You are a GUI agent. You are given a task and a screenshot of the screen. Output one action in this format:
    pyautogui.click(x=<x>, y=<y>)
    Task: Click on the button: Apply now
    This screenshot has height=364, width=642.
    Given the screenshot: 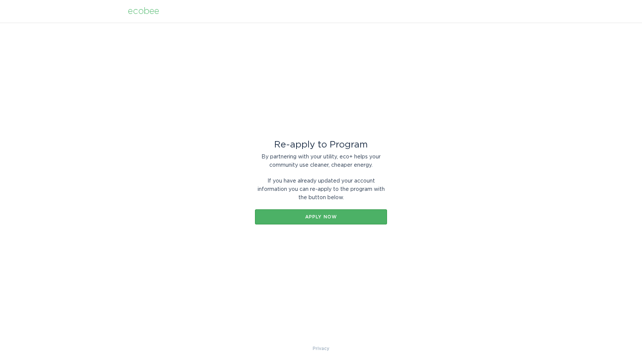 What is the action you would take?
    pyautogui.click(x=321, y=217)
    